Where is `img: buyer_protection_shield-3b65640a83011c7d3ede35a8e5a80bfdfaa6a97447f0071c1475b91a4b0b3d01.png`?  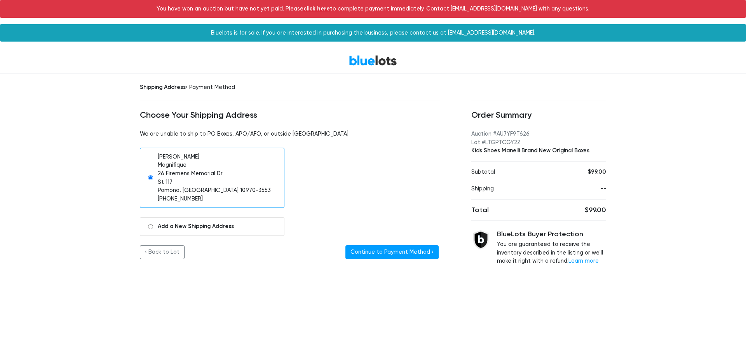
img: buyer_protection_shield-3b65640a83011c7d3ede35a8e5a80bfdfaa6a97447f0071c1475b91a4b0b3d01.png is located at coordinates (481, 240).